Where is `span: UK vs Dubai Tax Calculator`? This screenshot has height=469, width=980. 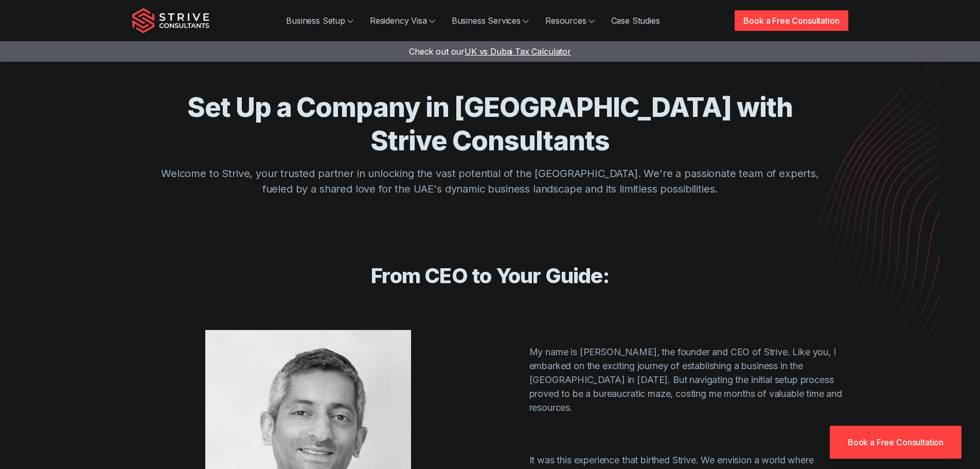
span: UK vs Dubai Tax Calculator is located at coordinates (518, 52).